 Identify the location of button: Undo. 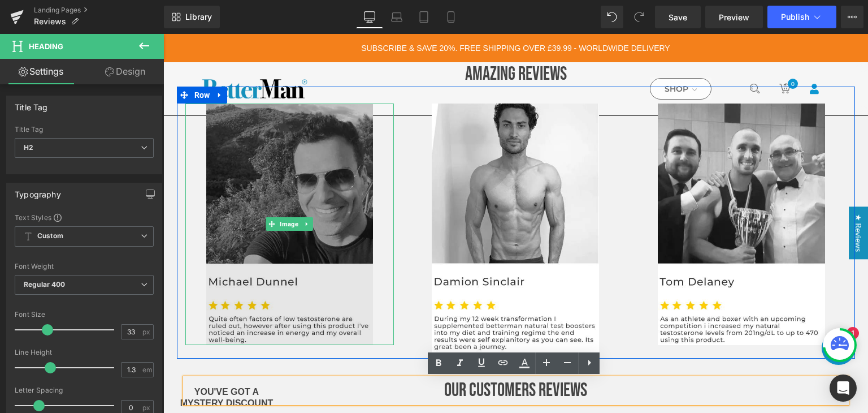
(612, 17).